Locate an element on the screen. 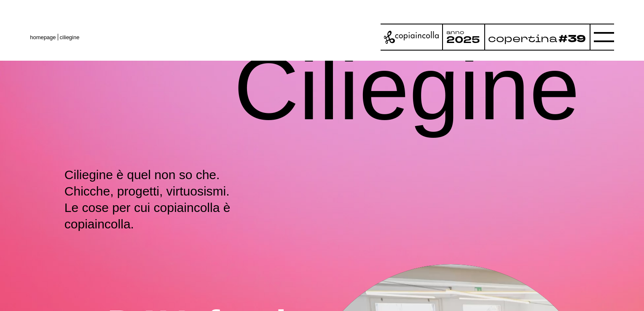 This screenshot has width=644, height=311. tspan: 2025 is located at coordinates (463, 40).